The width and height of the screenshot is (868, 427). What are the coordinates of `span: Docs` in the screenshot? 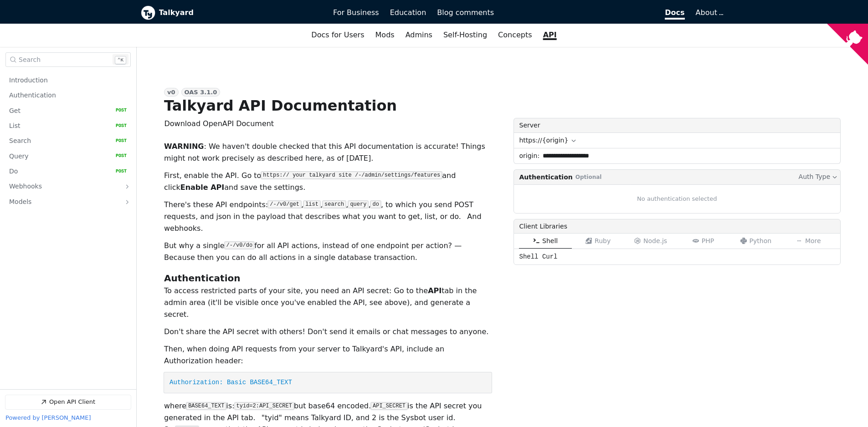 It's located at (674, 14).